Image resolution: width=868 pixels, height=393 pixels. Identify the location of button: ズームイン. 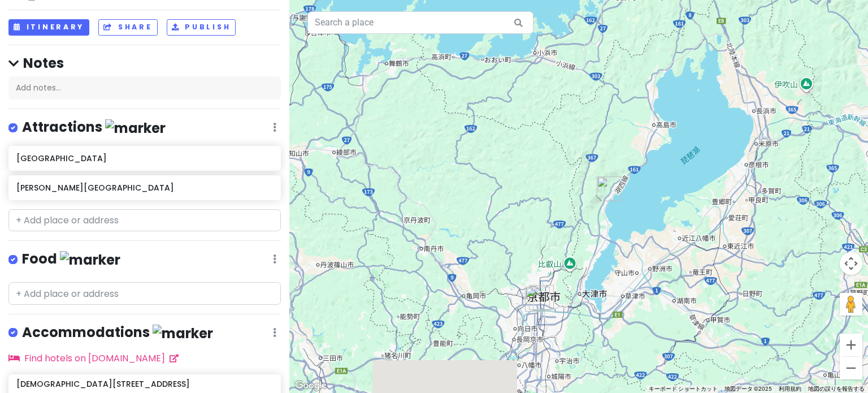
(850, 345).